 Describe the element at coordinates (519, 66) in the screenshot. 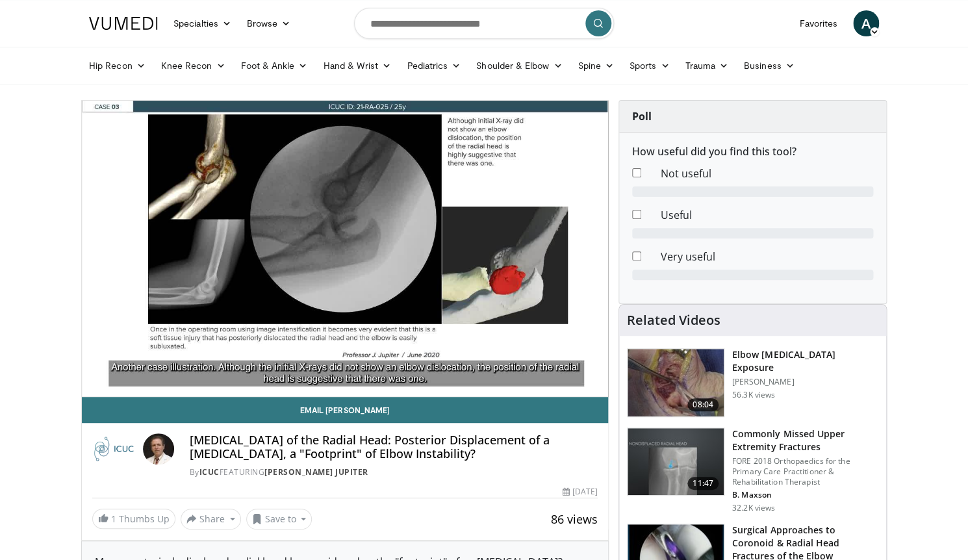

I see `a: Shoulder & Elbow` at that location.